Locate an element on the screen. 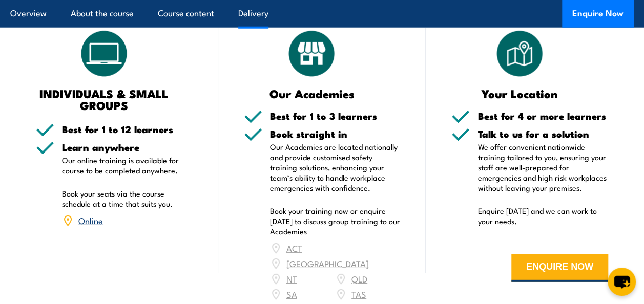  p: We offer convenient nationwide training tailored to you, ensuring your staff are well-prepared fo... is located at coordinates (542, 168).